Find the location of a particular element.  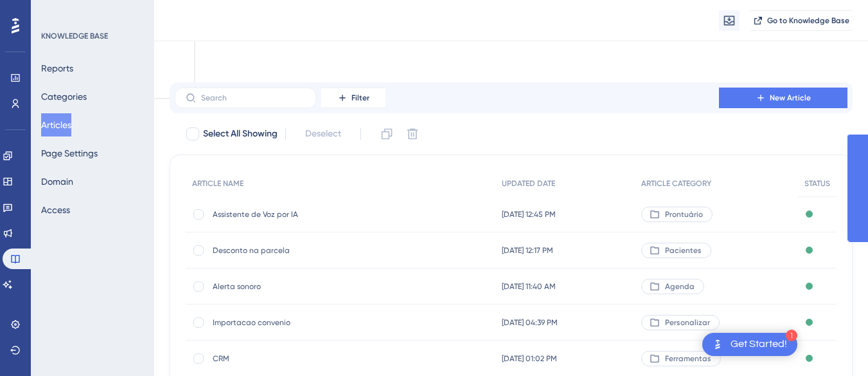

button: Filter is located at coordinates (354, 98).